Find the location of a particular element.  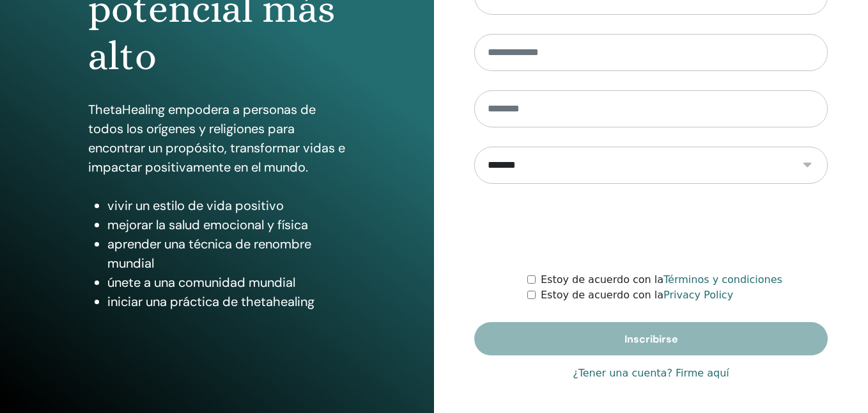

li: aprender una técnica de renombre mundial is located at coordinates (226, 253).